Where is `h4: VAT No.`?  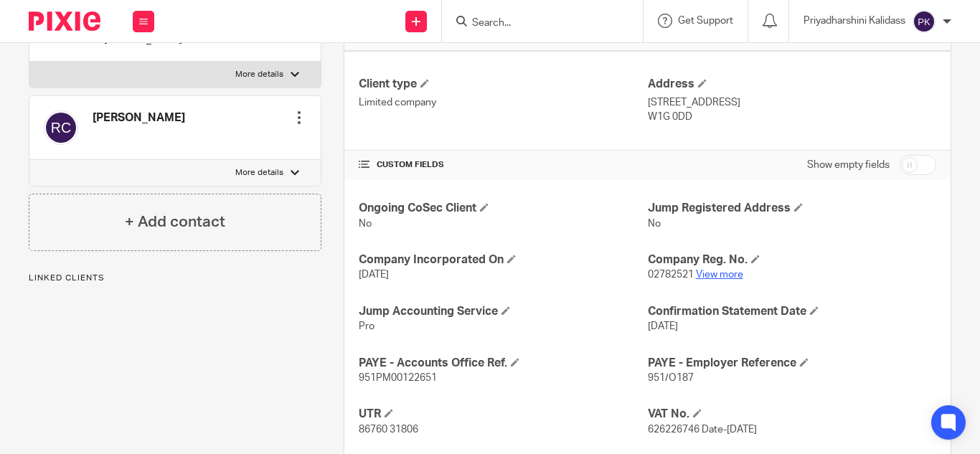 h4: VAT No. is located at coordinates (791, 414).